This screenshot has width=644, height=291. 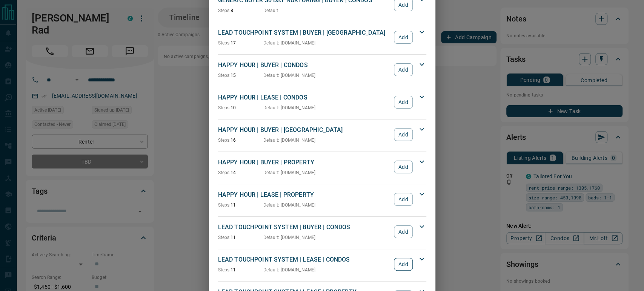 I want to click on p: LEAD TOUCHPOINT SYSTEM | LEASE | CONDOS, so click(x=304, y=260).